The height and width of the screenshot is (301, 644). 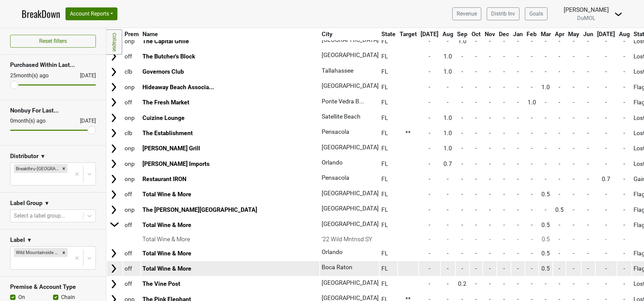 I want to click on th: Name: activate to sort column ascending, so click(x=230, y=34).